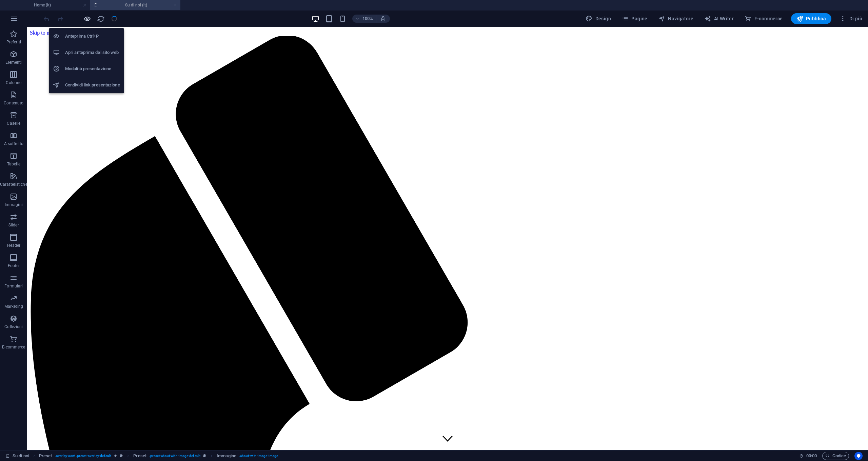  What do you see at coordinates (259, 456) in the screenshot?
I see `span: . about-with-image-image` at bounding box center [259, 456].